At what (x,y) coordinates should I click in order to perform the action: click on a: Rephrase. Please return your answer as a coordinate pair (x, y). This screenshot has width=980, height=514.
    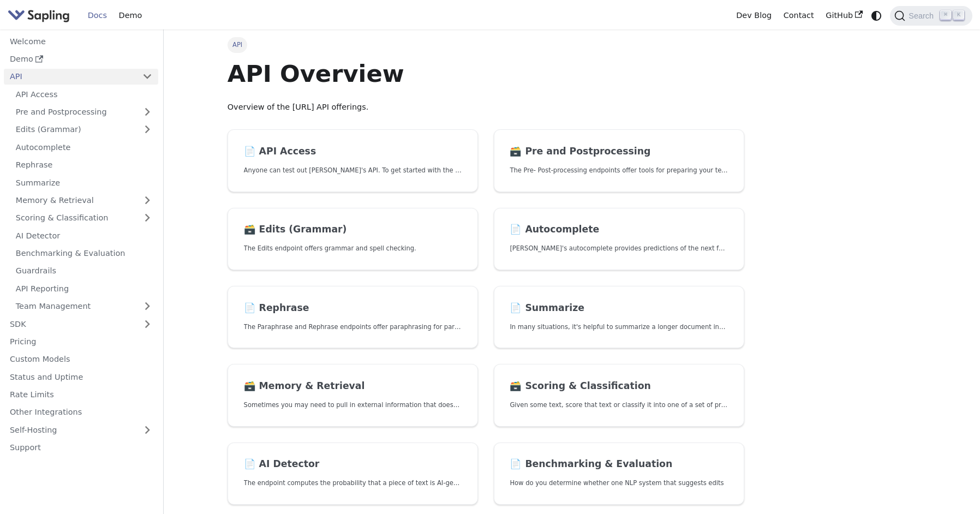
    Looking at the image, I should click on (84, 165).